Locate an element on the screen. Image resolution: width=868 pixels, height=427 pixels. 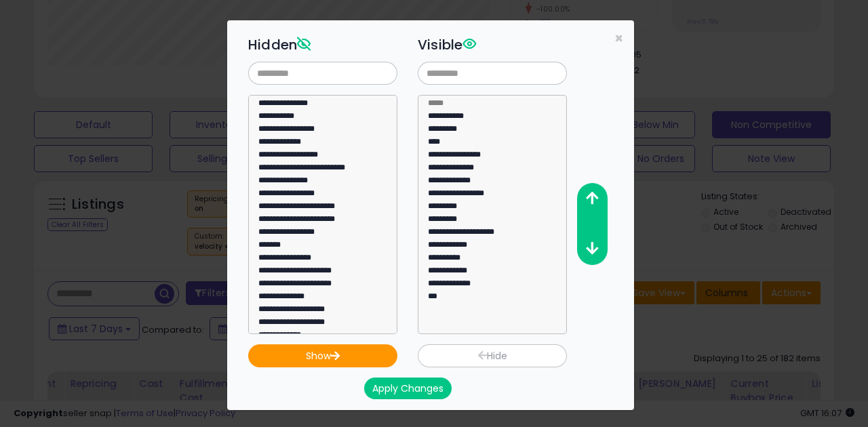
button: Show is located at coordinates (323, 356).